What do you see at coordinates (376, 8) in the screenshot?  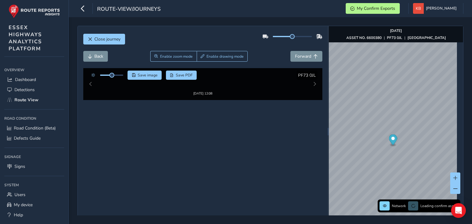 I see `span: My Confirm Exports` at bounding box center [376, 8].